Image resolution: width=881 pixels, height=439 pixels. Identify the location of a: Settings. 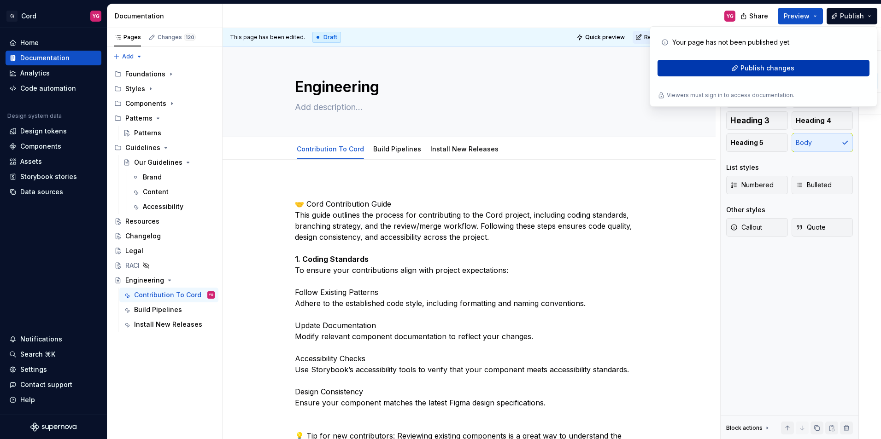
(53, 370).